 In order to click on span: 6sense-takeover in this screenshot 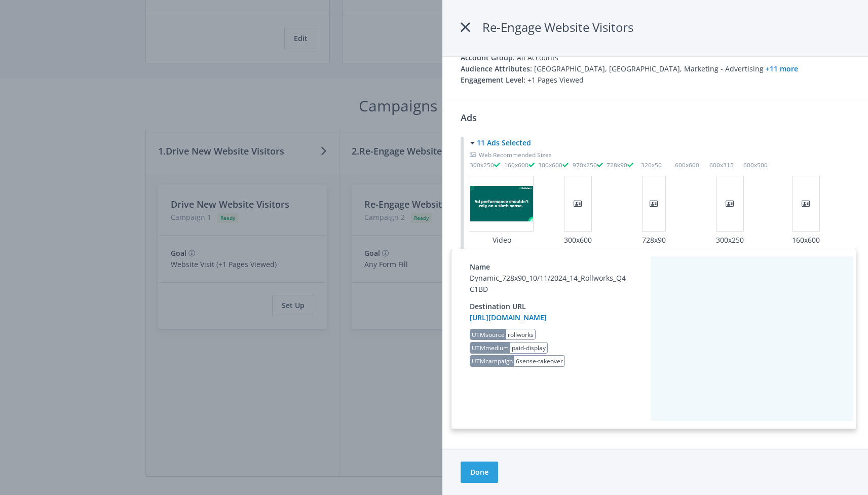, I will do `click(539, 361)`.